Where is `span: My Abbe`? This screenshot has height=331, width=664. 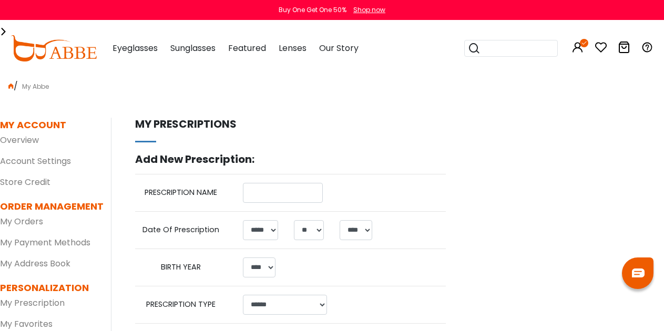 span: My Abbe is located at coordinates (35, 86).